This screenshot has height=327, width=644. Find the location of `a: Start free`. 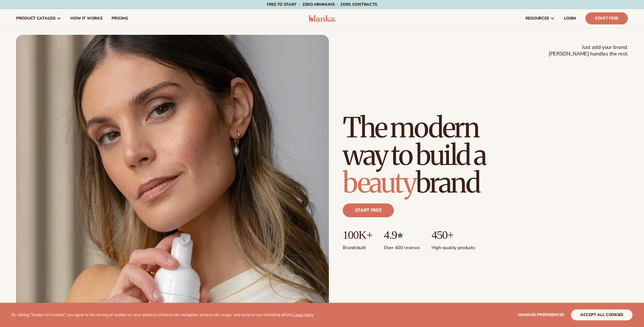

a: Start free is located at coordinates (368, 210).